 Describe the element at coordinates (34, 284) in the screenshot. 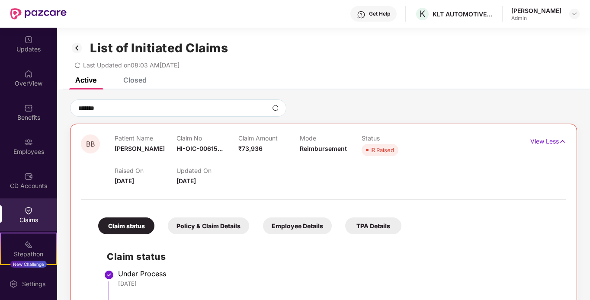

I see `div: Settings` at that location.